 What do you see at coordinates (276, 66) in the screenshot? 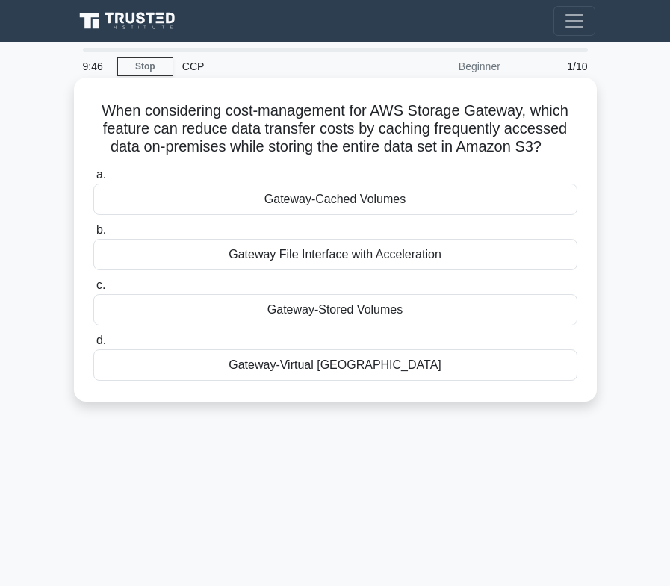
I see `div: CCP` at bounding box center [276, 66].